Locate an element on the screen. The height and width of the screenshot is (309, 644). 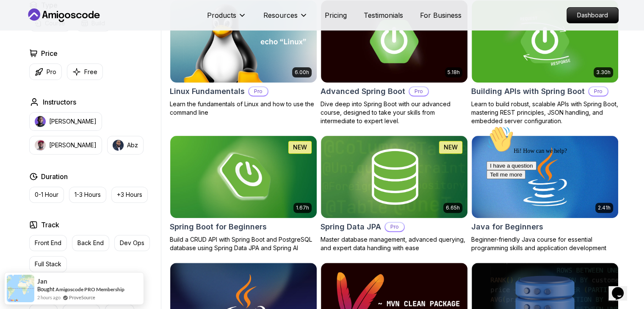
p: Learn to build robust, scalable APIs with Spring Boot, mastering REST principles, JSON handling, ... is located at coordinates (545, 113).